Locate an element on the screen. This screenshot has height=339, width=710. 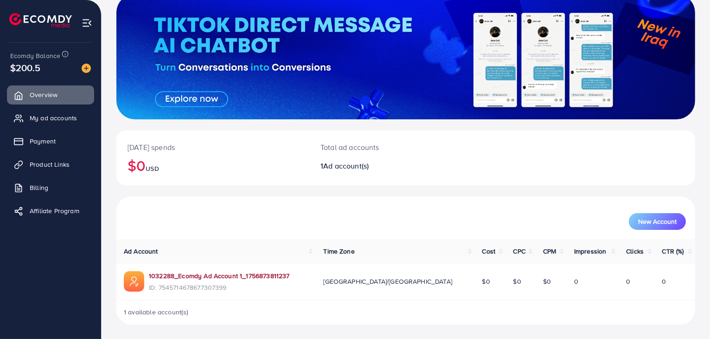
img: image is located at coordinates (86, 68).